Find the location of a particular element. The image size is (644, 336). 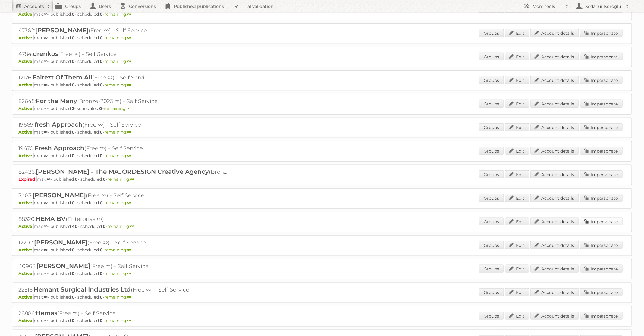

h2: 28886: (Free ∞) - Self Service is located at coordinates (124, 313).